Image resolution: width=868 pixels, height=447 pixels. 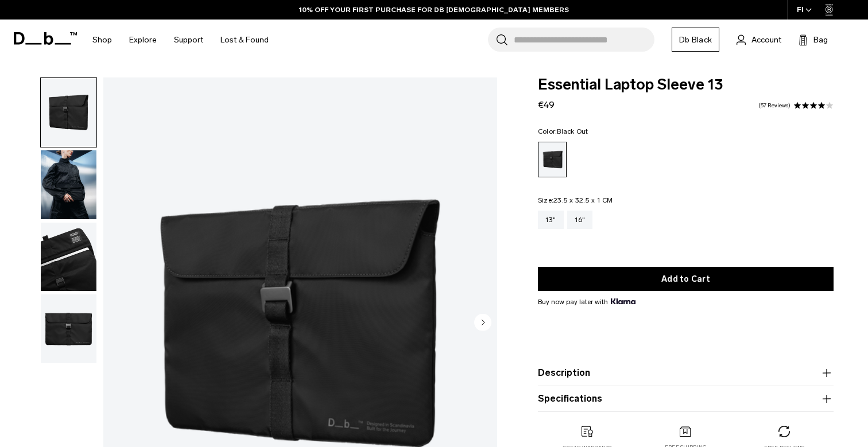 I want to click on a: 13", so click(x=550, y=220).